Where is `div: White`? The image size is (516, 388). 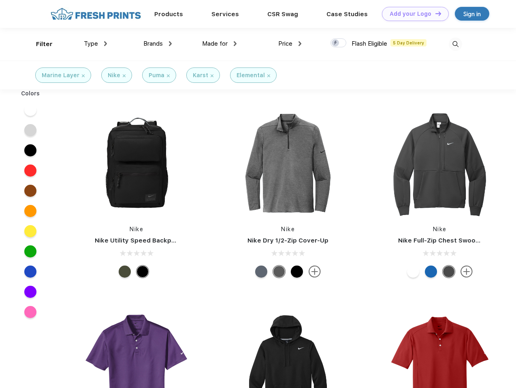
div: White is located at coordinates (413, 272).